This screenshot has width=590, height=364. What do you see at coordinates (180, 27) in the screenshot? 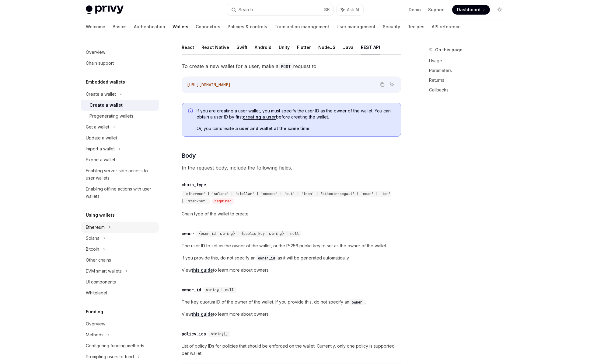
I see `a: Wallets` at bounding box center [180, 27].